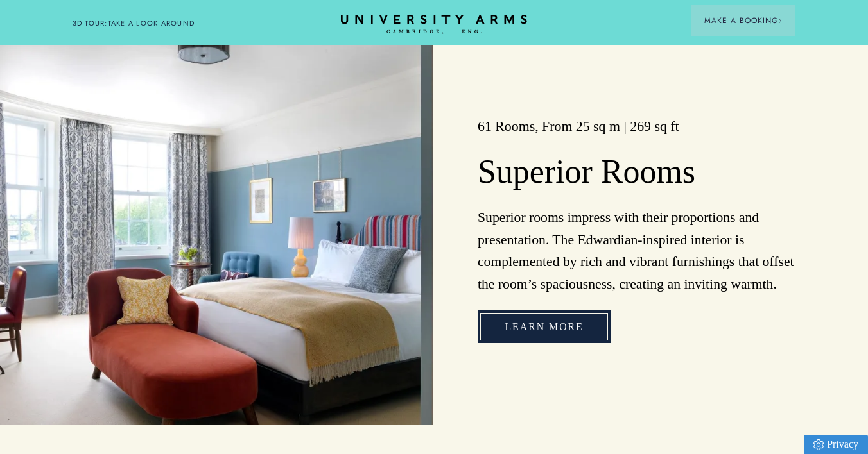  Describe the element at coordinates (743, 21) in the screenshot. I see `button: Make a BookingArrow icon` at that location.